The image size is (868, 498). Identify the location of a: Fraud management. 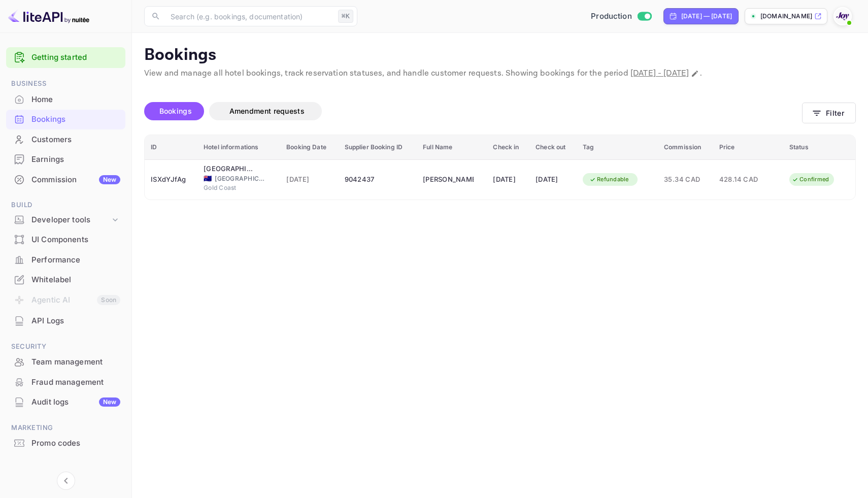
(65, 382).